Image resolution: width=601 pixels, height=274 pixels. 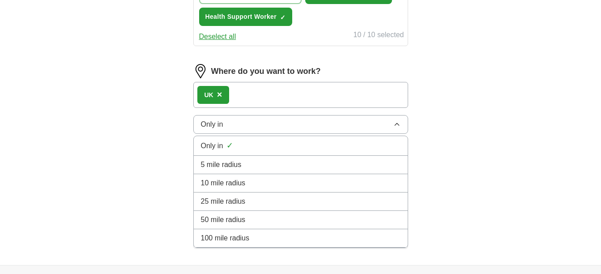 What do you see at coordinates (223, 220) in the screenshot?
I see `span: 50 mile radius` at bounding box center [223, 220].